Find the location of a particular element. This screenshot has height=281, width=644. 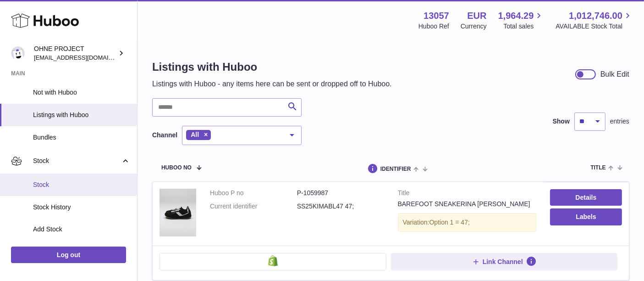

img: internalAdmin-13057@internal.huboo.com is located at coordinates (18, 53).